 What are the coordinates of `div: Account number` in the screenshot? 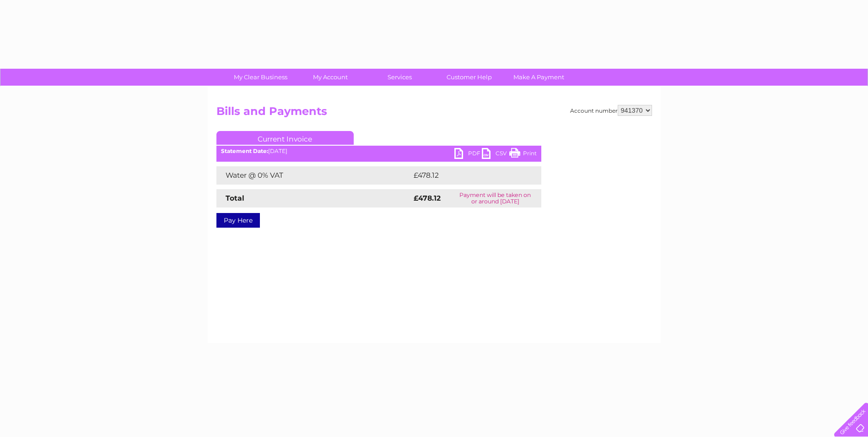 It's located at (611, 110).